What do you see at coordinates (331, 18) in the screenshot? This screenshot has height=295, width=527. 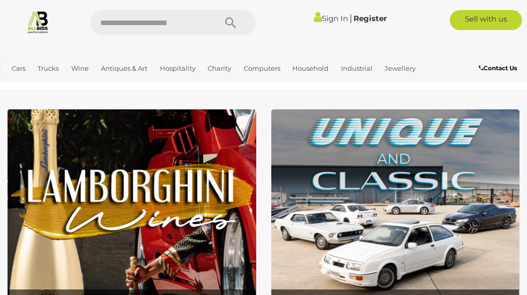 I see `a: Sign In` at bounding box center [331, 18].